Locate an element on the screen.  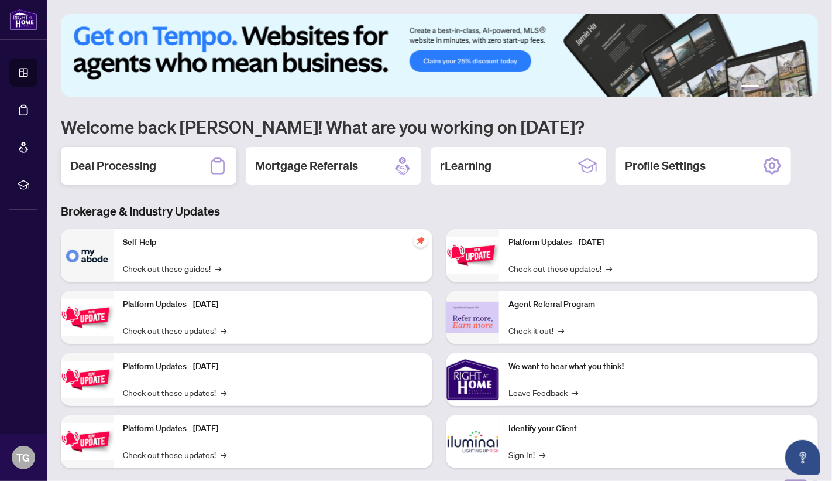
img: Identify your Client is located at coordinates (473, 441).